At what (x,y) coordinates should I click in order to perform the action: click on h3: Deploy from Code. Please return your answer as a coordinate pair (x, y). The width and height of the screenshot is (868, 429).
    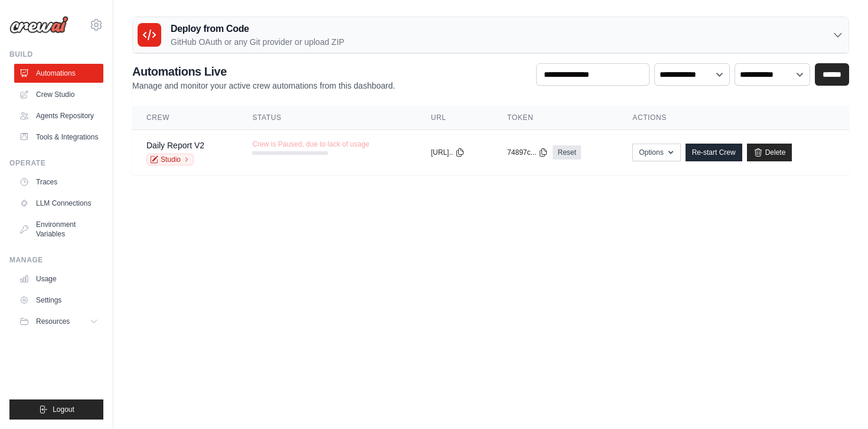
    Looking at the image, I should click on (258, 29).